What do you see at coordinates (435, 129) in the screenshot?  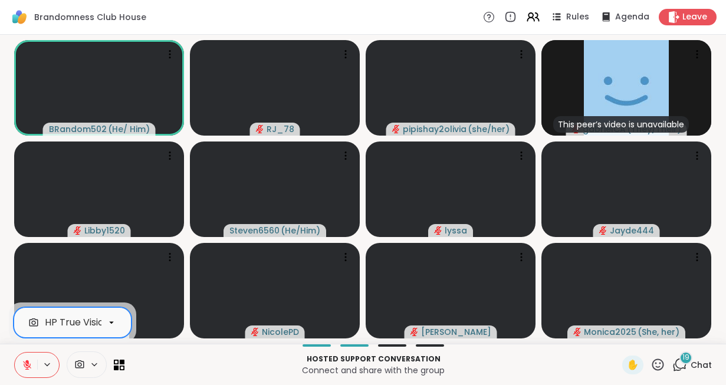 I see `span: pipishay2olivia` at bounding box center [435, 129].